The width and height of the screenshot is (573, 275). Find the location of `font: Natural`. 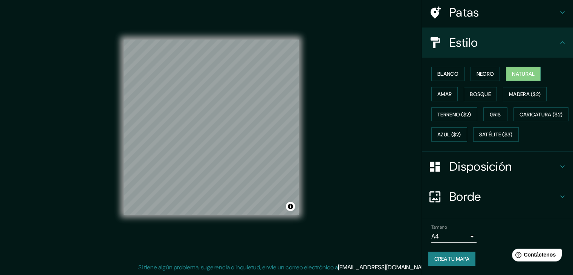

font: Natural is located at coordinates (523, 74).